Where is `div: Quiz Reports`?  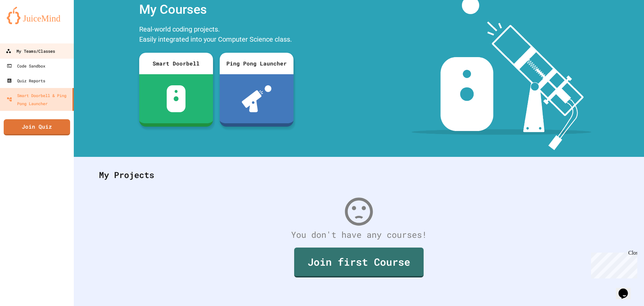
div: Quiz Reports is located at coordinates (26, 80).